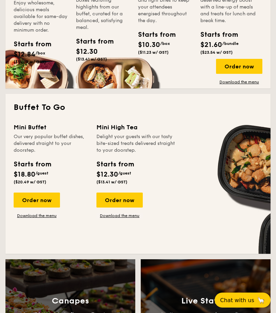  What do you see at coordinates (138, 108) in the screenshot?
I see `h2: Buffet To Go` at bounding box center [138, 108].